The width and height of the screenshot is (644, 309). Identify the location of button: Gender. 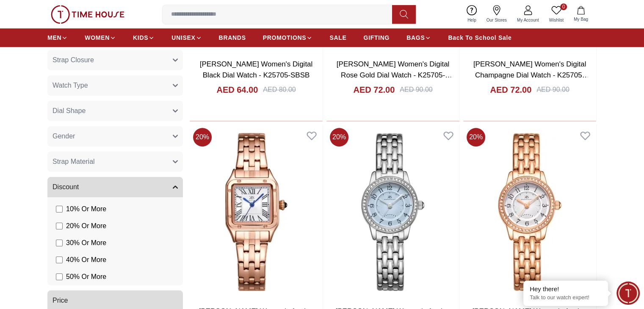
(115, 136).